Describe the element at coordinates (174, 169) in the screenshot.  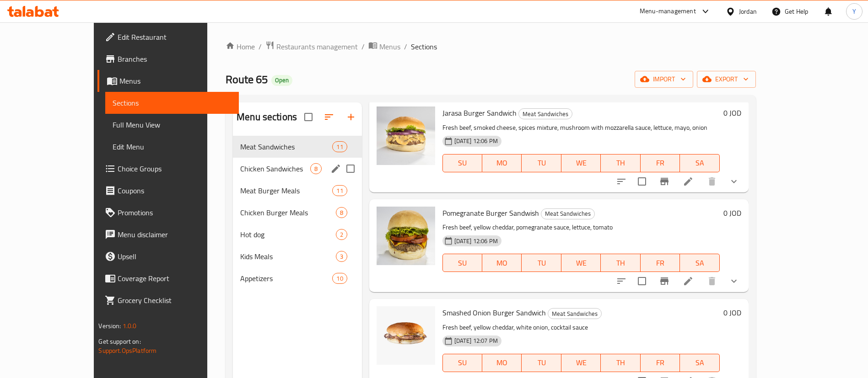
I see `span: Choice Groups` at that location.